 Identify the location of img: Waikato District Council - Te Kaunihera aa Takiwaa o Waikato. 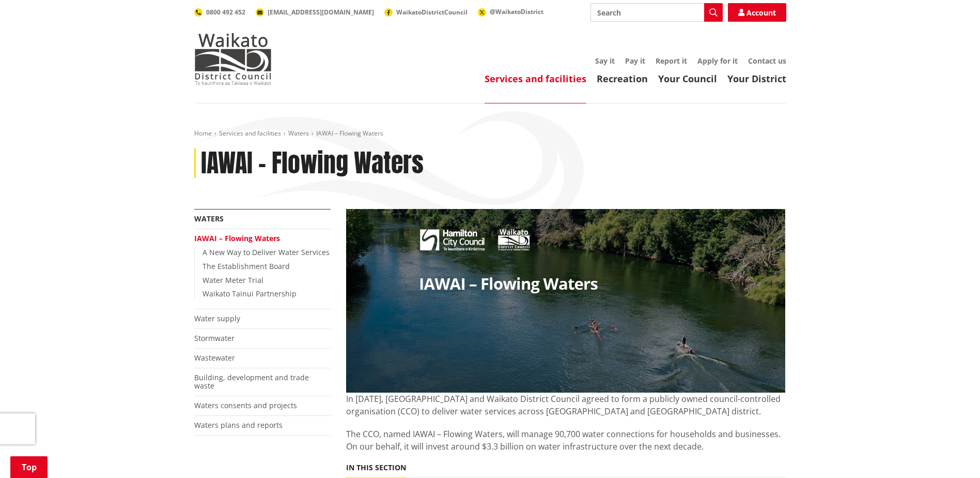
(233, 59).